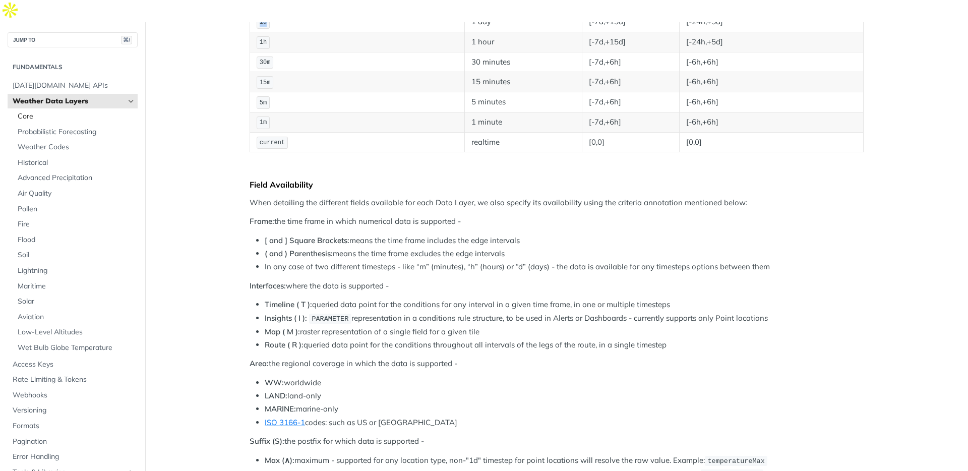  Describe the element at coordinates (263, 103) in the screenshot. I see `span: 5m` at that location.